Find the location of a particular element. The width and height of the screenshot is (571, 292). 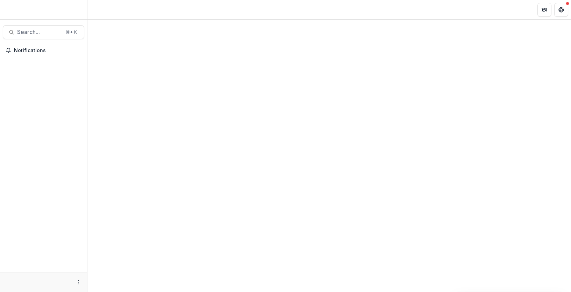

span: Search... is located at coordinates (39, 32).